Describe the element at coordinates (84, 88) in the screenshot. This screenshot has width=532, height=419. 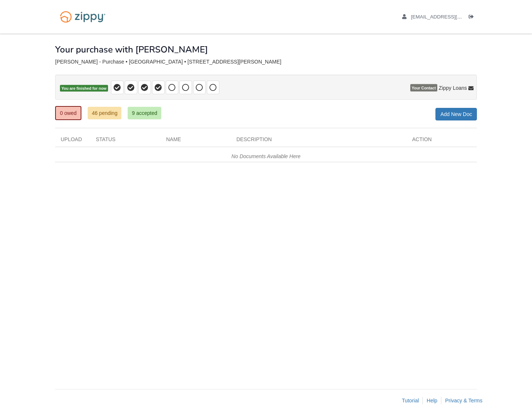
I see `span: You are finished for now` at that location.